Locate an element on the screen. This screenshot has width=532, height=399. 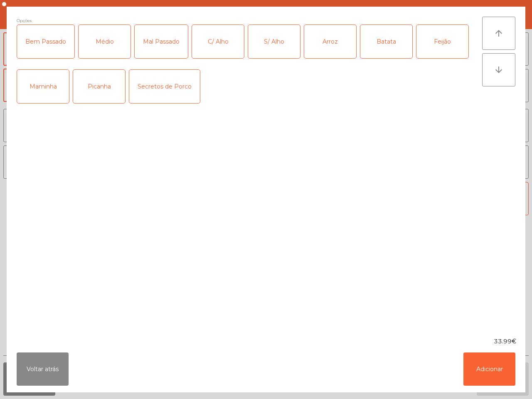
button: arrow_upward is located at coordinates (499, 33).